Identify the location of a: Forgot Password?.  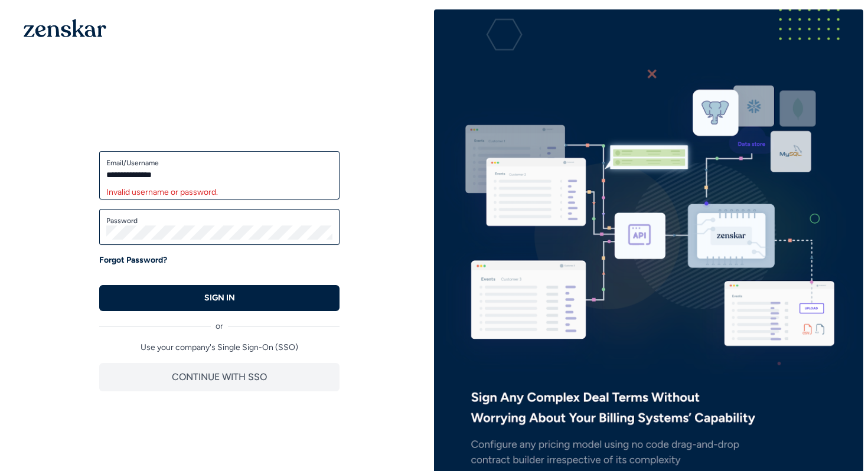
(133, 260).